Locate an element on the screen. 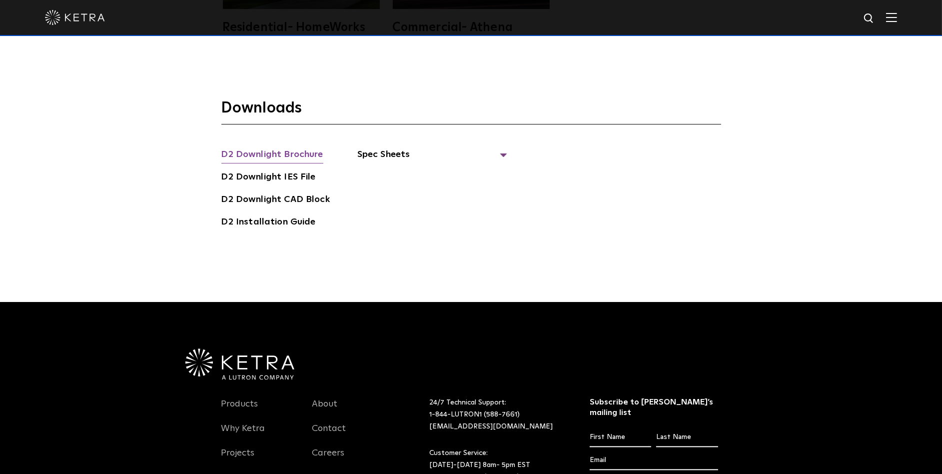  span: Spec Sheets is located at coordinates (432, 158).